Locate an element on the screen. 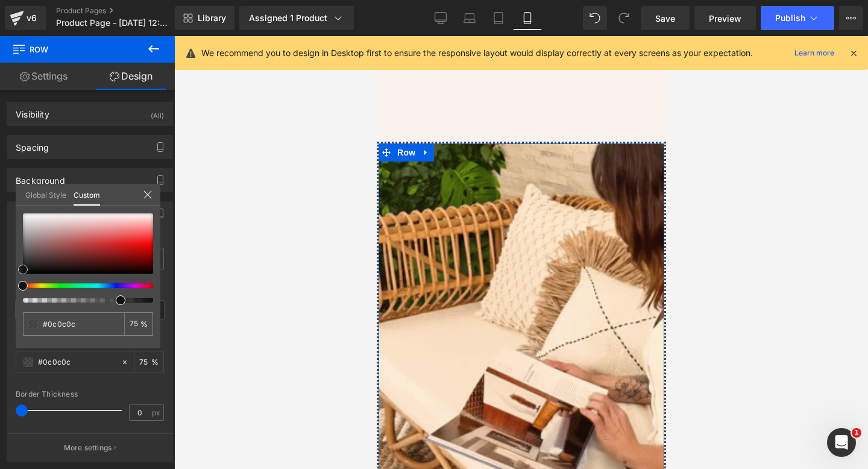 Image resolution: width=868 pixels, height=469 pixels. a: Design is located at coordinates (131, 76).